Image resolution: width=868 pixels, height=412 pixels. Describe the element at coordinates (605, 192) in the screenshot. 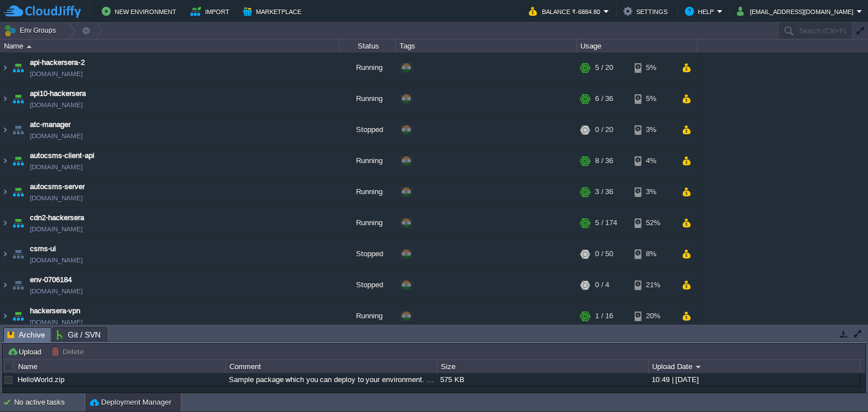

I see `div: 3 / 36` at that location.